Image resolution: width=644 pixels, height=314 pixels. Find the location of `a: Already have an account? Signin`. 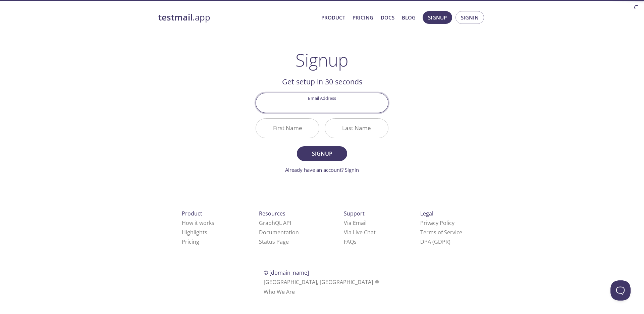

a: Already have an account? Signin is located at coordinates (322, 170).